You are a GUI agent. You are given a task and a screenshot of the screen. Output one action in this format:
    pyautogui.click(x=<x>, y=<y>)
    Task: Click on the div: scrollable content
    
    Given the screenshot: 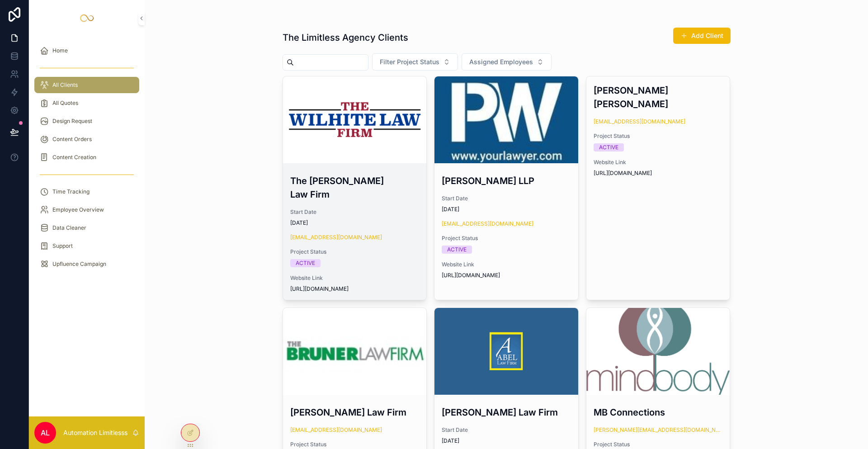 What is the action you would take?
    pyautogui.click(x=87, y=160)
    